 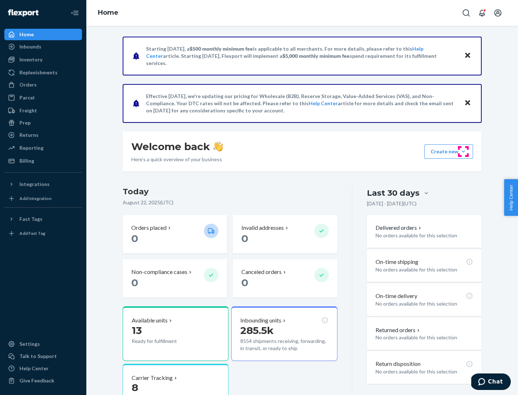 I want to click on a: Inbounds, so click(x=43, y=47).